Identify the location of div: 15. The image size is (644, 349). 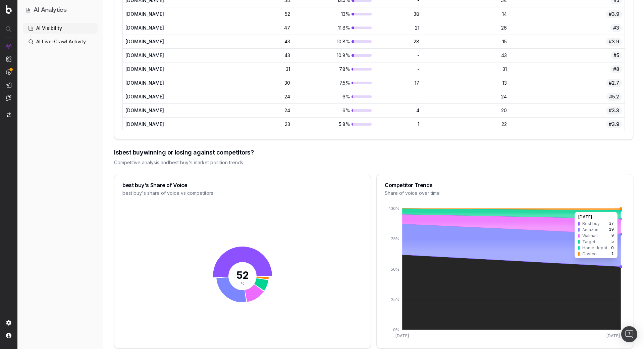
(466, 42).